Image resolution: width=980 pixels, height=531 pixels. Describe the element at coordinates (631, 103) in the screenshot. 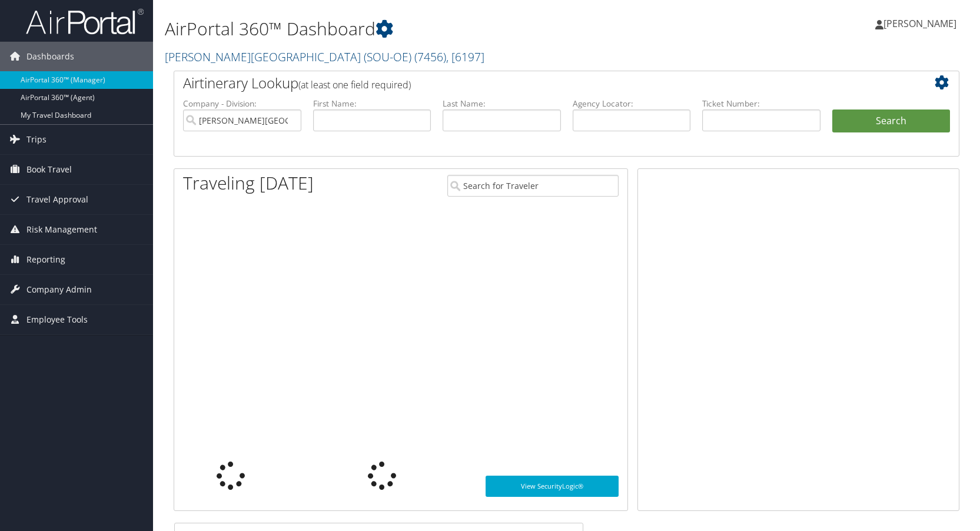

I see `label: Agency Locator:` at that location.